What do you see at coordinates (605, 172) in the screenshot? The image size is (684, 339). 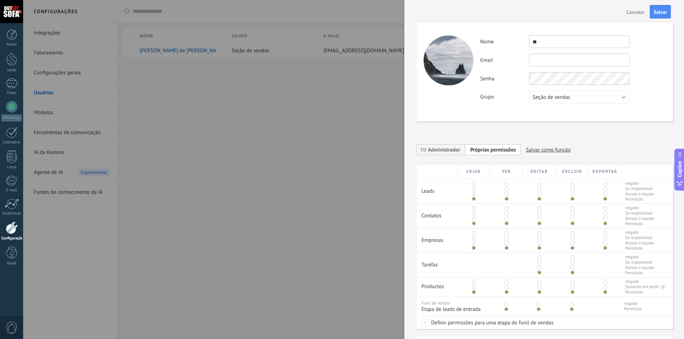 I see `div: Exportar` at bounding box center [605, 172].